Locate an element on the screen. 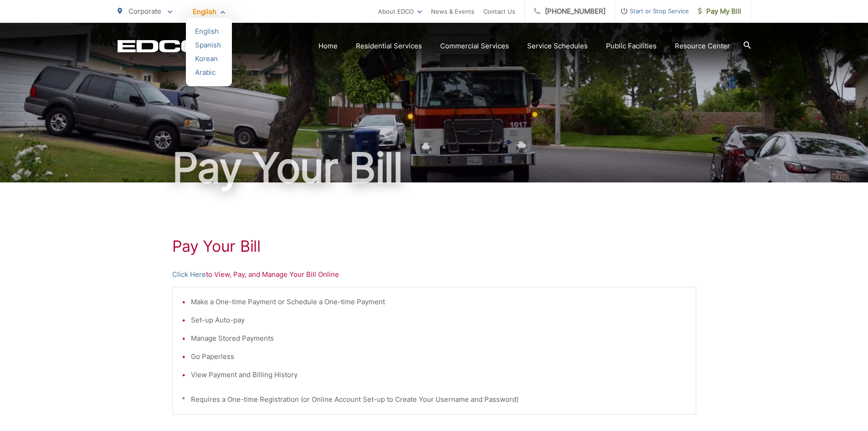 Image resolution: width=868 pixels, height=431 pixels. p: * Requires a One-time Registration (or Online Account Set-up to Create Your Username and Password) is located at coordinates (434, 399).